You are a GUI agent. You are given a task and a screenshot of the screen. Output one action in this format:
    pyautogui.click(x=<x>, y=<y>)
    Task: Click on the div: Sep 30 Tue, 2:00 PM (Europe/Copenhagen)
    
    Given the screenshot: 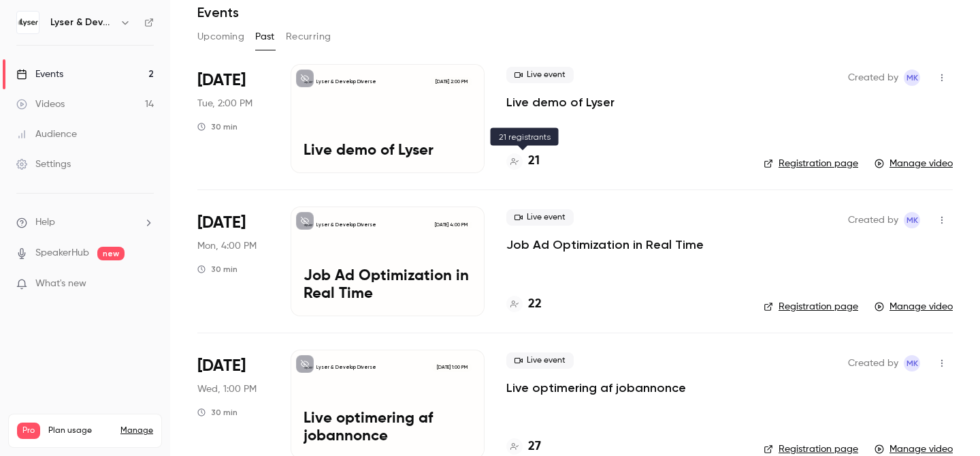 What is the action you would take?
    pyautogui.click(x=232, y=118)
    